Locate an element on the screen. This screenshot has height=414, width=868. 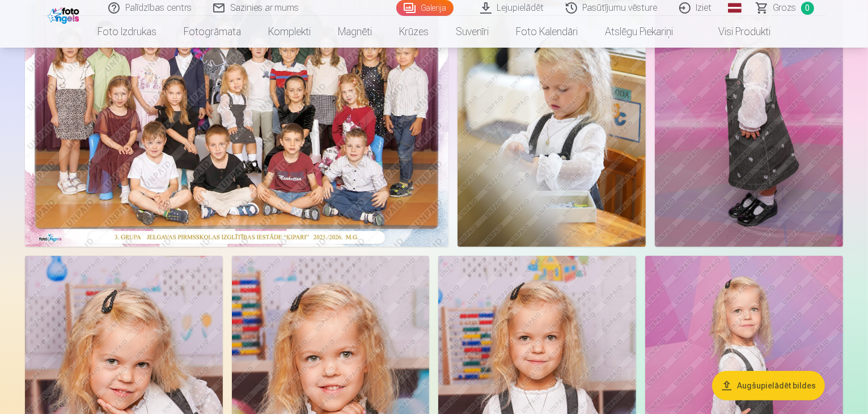
a: Foto izdrukas is located at coordinates (127, 32).